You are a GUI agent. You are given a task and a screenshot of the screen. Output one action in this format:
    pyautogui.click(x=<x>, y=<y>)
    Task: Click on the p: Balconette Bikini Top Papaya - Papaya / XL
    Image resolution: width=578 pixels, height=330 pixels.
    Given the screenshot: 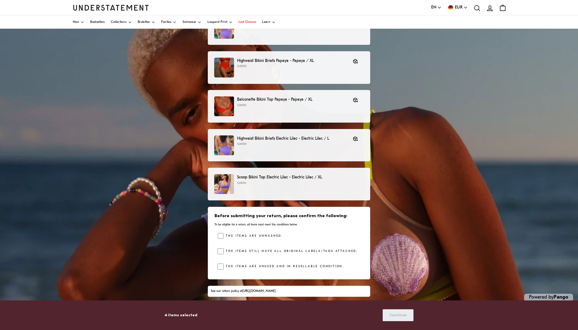 What is the action you would take?
    pyautogui.click(x=292, y=99)
    